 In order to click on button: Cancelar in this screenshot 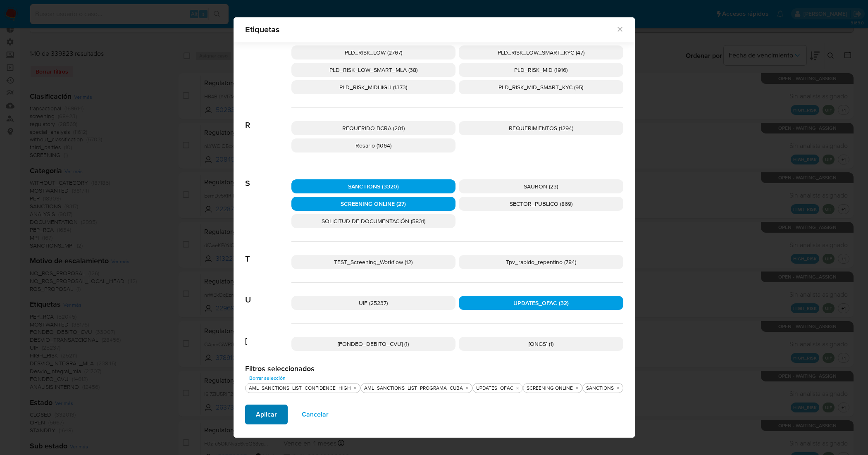, I will do `click(315, 414)`.